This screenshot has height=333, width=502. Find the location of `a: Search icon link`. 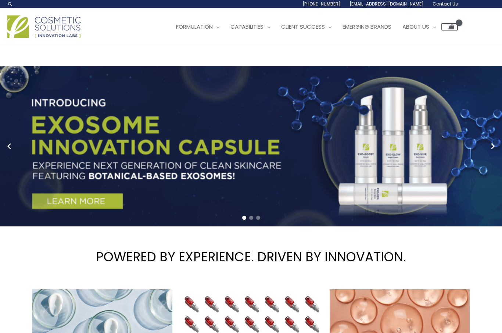

a: Search icon link is located at coordinates (10, 4).